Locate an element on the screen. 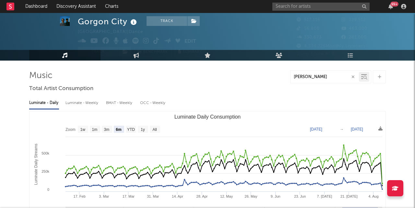  input: Search by song name or URL is located at coordinates (324, 77).